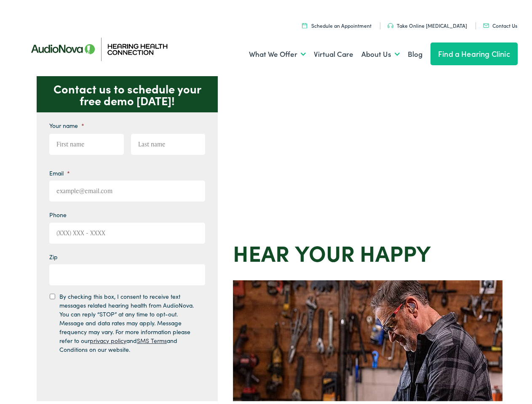 The image size is (532, 404). I want to click on label: Phone, so click(58, 212).